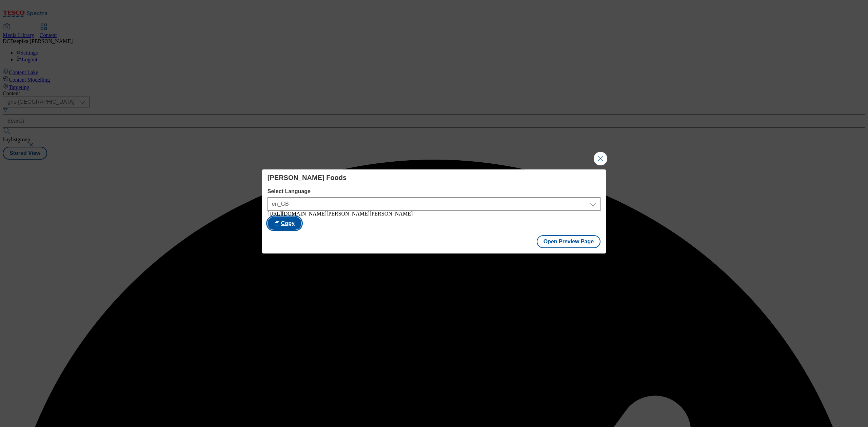 This screenshot has width=868, height=427. I want to click on button: Close Modal, so click(600, 159).